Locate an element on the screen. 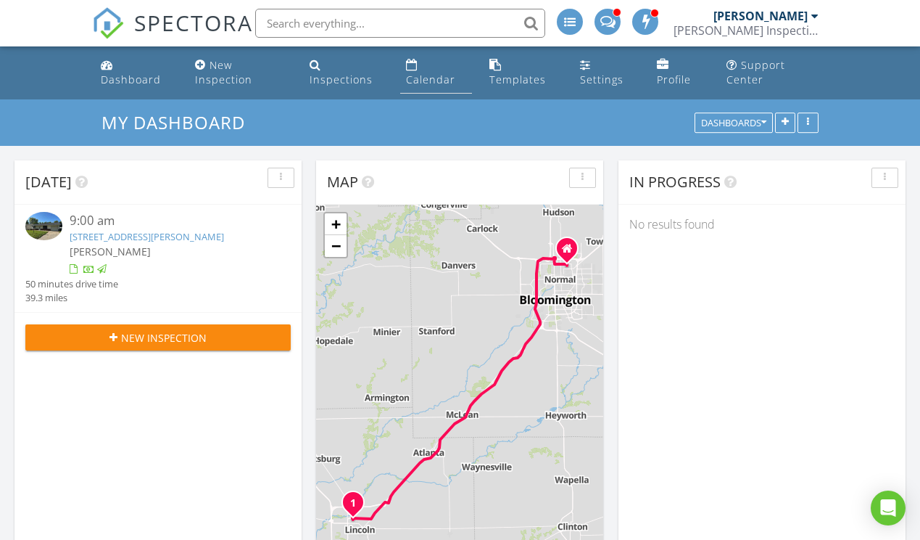  a: Calendar is located at coordinates (436, 73).